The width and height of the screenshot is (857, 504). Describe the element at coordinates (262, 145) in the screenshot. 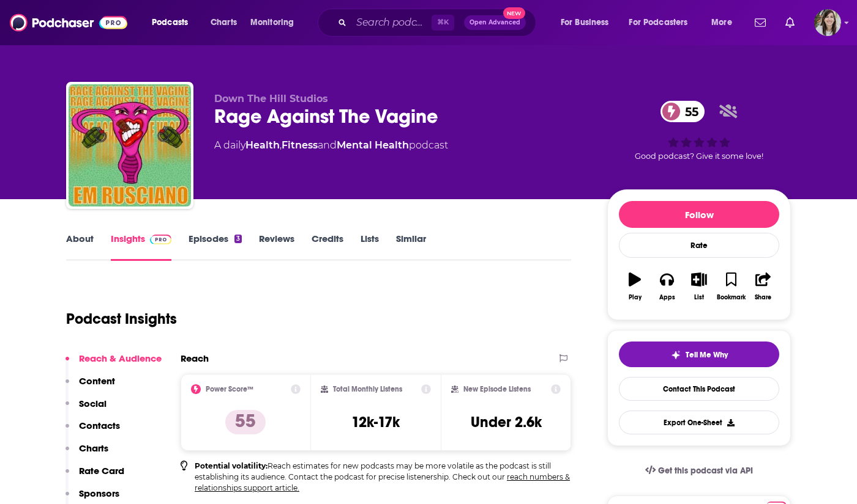

I see `a: Health` at that location.